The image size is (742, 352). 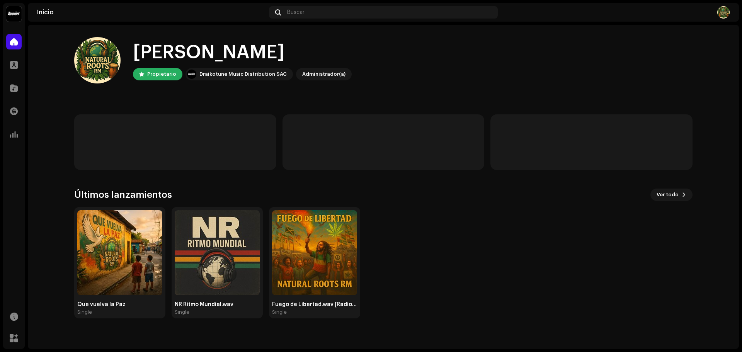 I want to click on h3: Últimos lanzamientos, so click(x=123, y=195).